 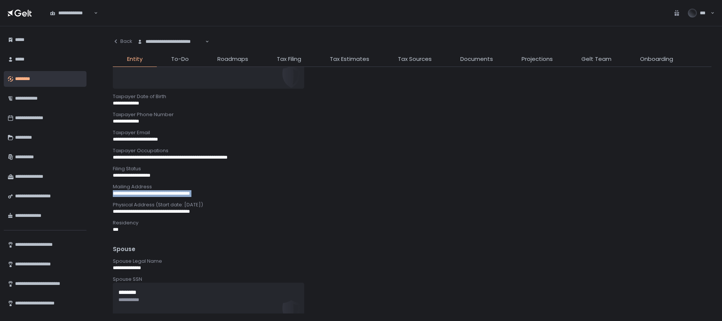 I want to click on div: Taxpayer Date of Birth, so click(x=412, y=97).